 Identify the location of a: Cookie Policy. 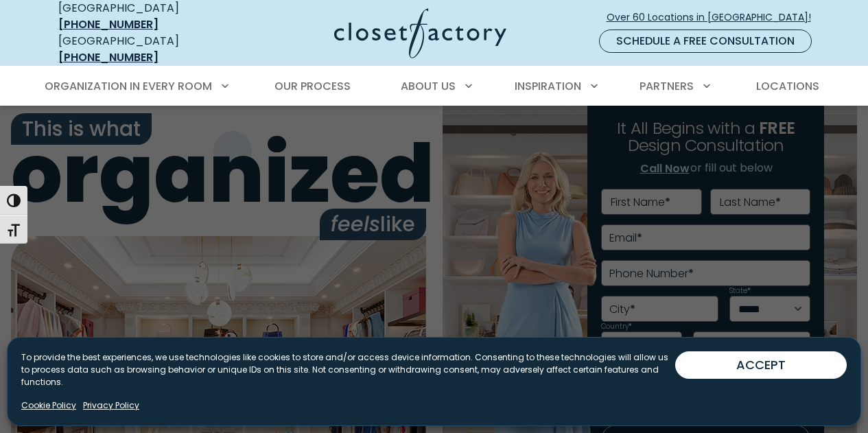
(49, 406).